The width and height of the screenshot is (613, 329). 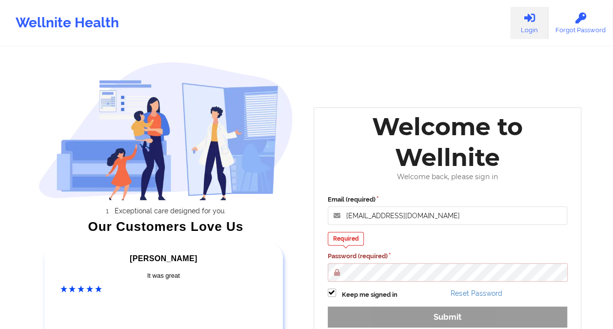 I want to click on img: wellnite-auth-hero_200.c722682e.png, so click(x=166, y=131).